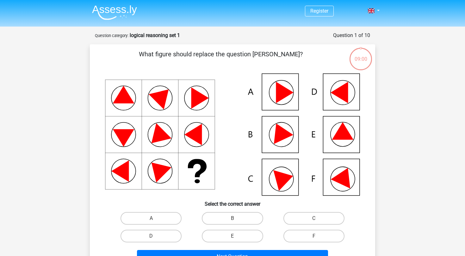 Image resolution: width=465 pixels, height=256 pixels. What do you see at coordinates (112, 35) in the screenshot?
I see `small: Question category:` at bounding box center [112, 35].